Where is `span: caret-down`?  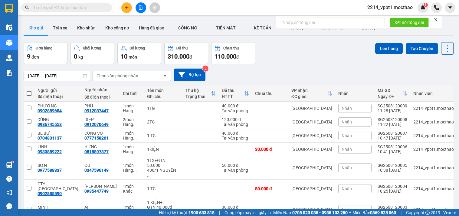
span: caret-down is located at coordinates (451, 8).